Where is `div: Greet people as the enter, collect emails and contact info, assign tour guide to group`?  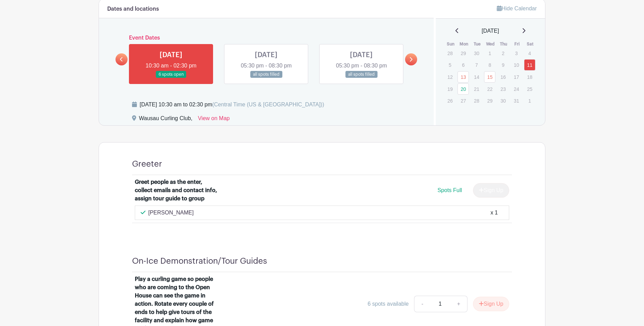
div: Greet people as the enter, collect emails and contact info, assign tour guide to group is located at coordinates (178, 190).